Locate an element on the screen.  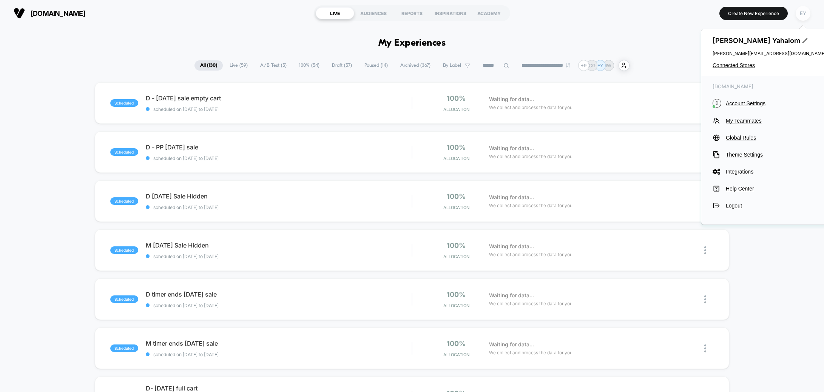
span: All ( 130 ) is located at coordinates (208, 65).